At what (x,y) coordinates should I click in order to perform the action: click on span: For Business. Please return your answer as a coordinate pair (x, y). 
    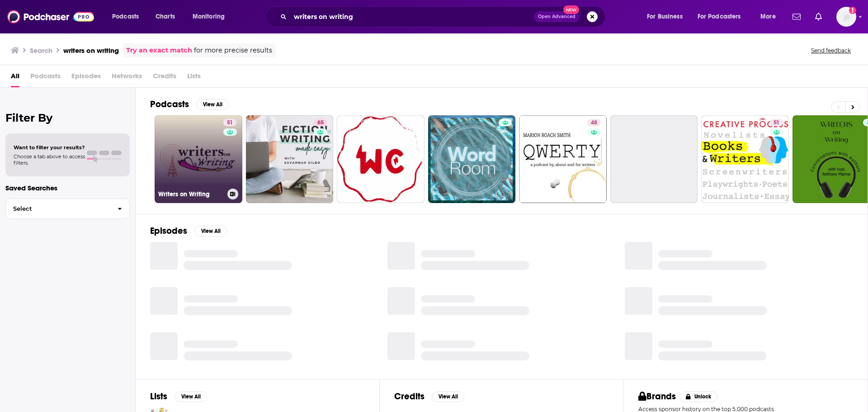
    Looking at the image, I should click on (665, 17).